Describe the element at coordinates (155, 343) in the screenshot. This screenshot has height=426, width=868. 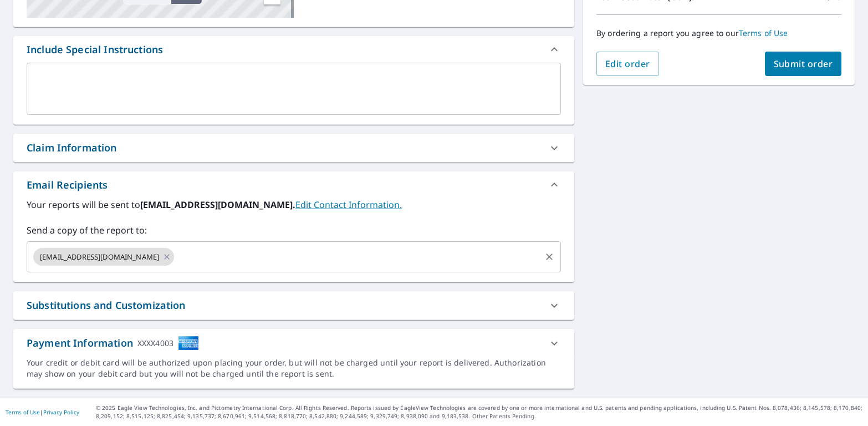
I see `div: XXXX4003` at that location.